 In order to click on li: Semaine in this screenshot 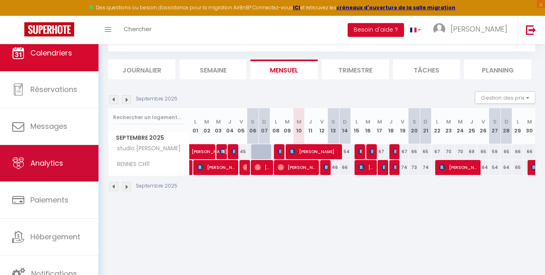, I will do `click(213, 69)`.